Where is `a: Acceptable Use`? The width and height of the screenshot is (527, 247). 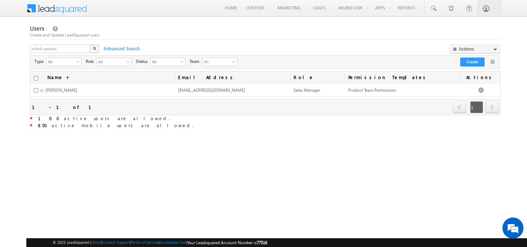
a: Acceptable Use is located at coordinates (173, 242).